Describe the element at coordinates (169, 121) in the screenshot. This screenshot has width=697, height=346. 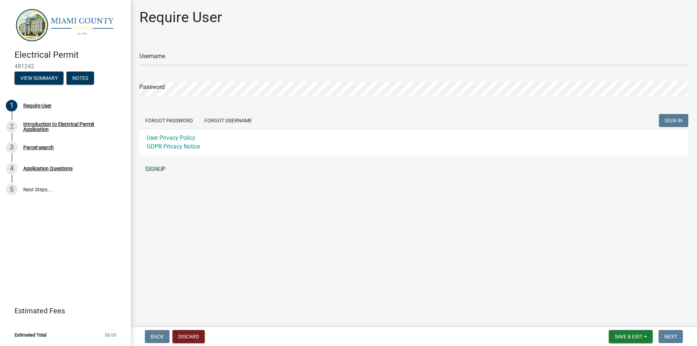
I see `button: Forgot Password` at that location.